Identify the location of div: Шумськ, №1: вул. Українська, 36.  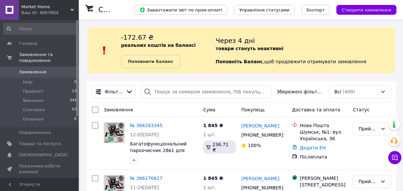
(324, 135).